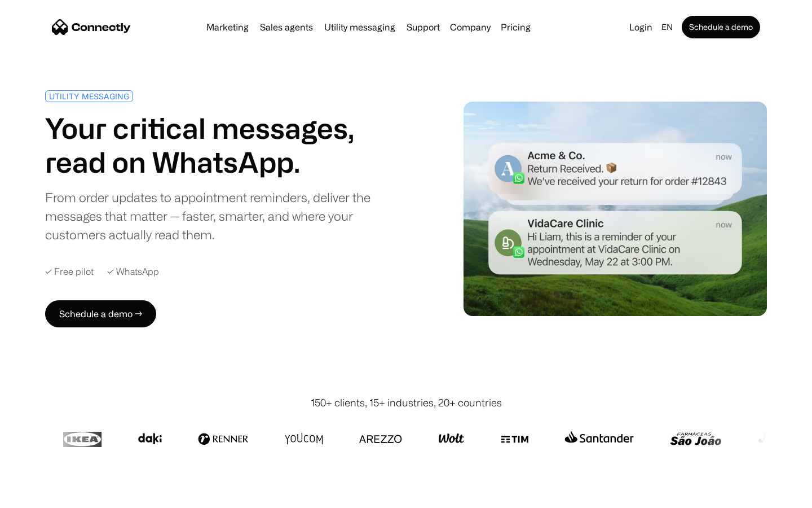  Describe the element at coordinates (40, 496) in the screenshot. I see `aside: Language selected: English` at that location.